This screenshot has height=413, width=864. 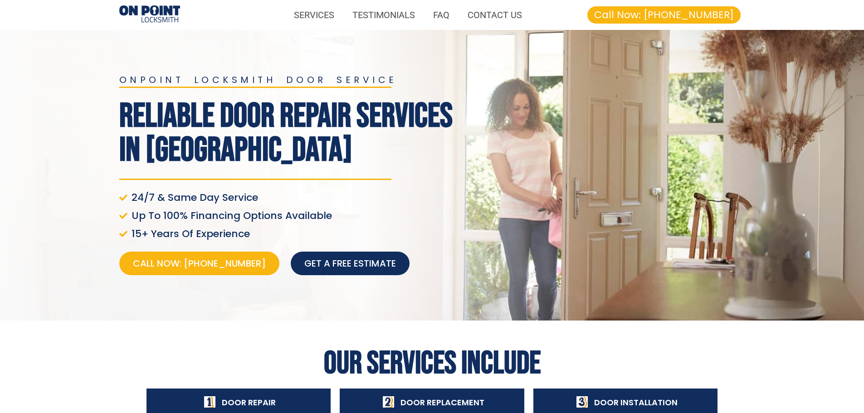 I want to click on span: Get a free estimate, so click(x=350, y=264).